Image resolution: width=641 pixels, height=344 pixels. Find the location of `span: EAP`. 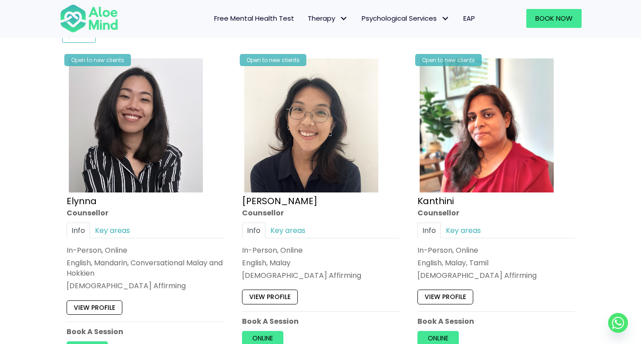

span: EAP is located at coordinates (469, 18).